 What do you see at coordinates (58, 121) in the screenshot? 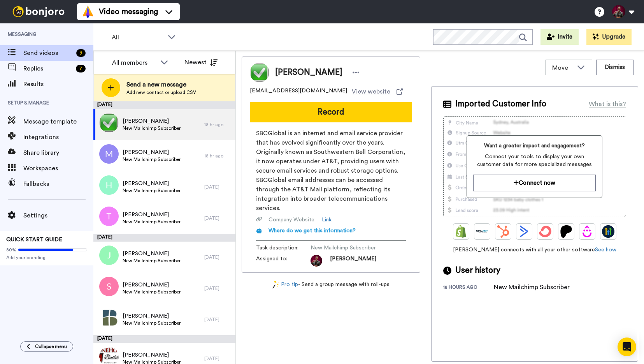
I see `span: Message template` at bounding box center [58, 121].